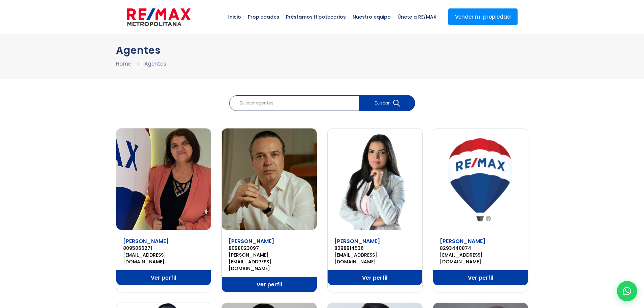  What do you see at coordinates (263, 17) in the screenshot?
I see `span: Propiedades` at bounding box center [263, 17].